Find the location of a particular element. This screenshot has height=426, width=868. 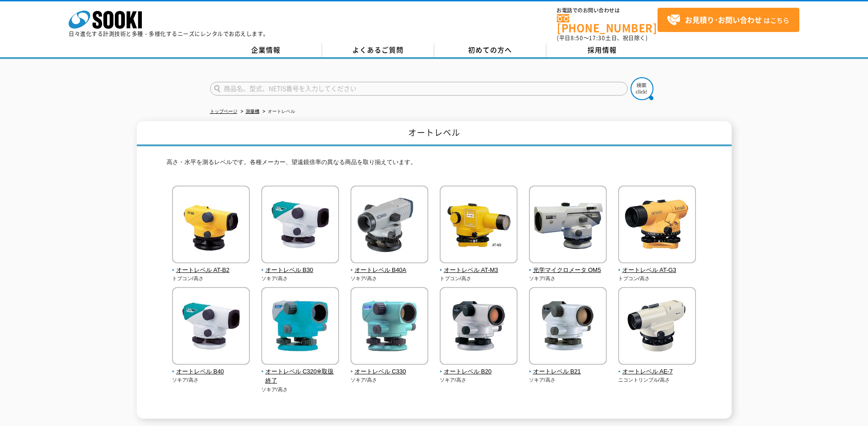

a: お見積り･お問い合わせはこちら is located at coordinates (728, 20).